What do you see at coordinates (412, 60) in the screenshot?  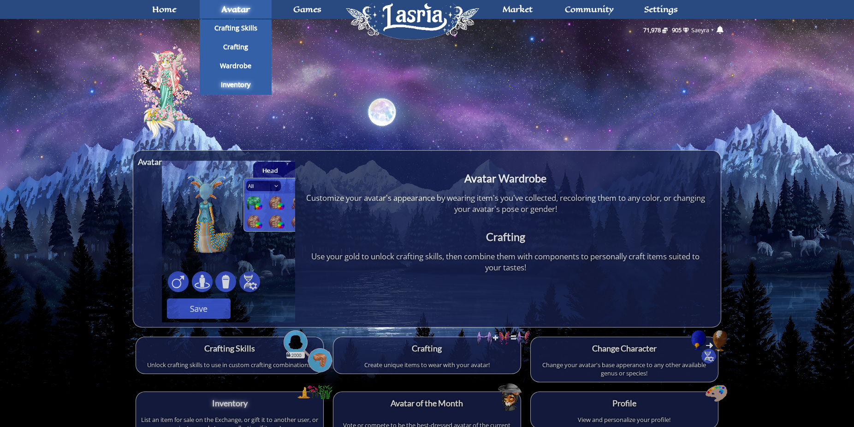 I see `a: Home` at bounding box center [412, 60].